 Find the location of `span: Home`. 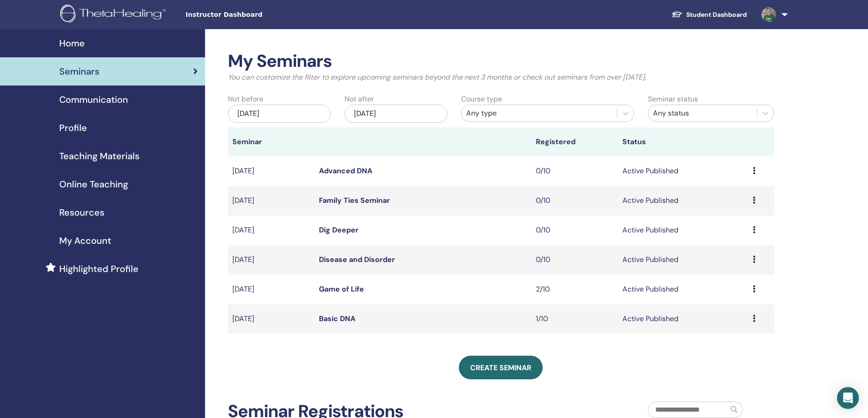

span: Home is located at coordinates (72, 43).